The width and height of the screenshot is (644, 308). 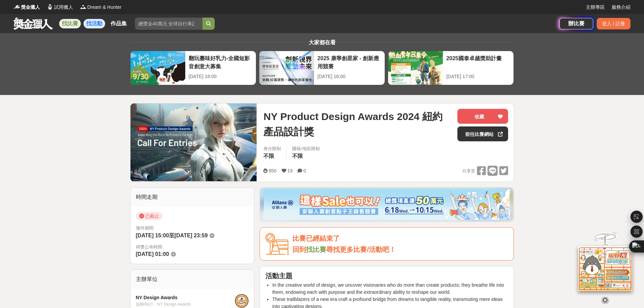 I want to click on a: 主辦專區, so click(x=595, y=7).